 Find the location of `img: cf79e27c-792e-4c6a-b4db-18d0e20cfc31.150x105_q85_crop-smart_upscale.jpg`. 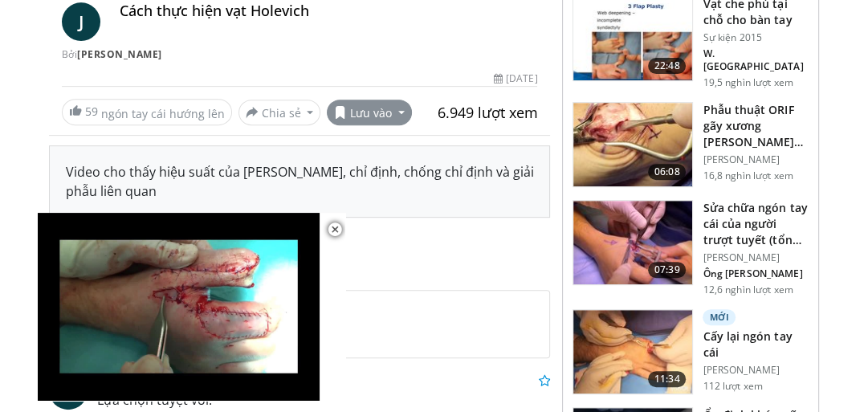

img: cf79e27c-792e-4c6a-b4db-18d0e20cfc31.150x105_q85_crop-smart_upscale.jpg is located at coordinates (633, 242).